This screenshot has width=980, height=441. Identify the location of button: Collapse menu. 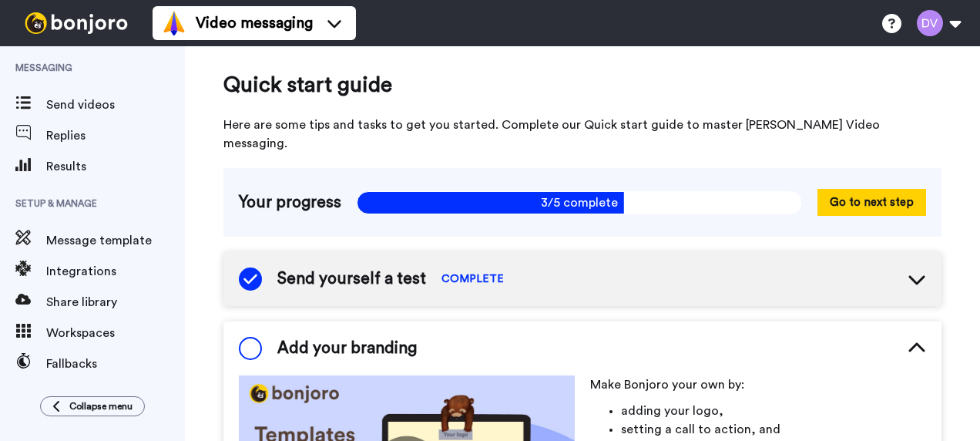
(93, 406).